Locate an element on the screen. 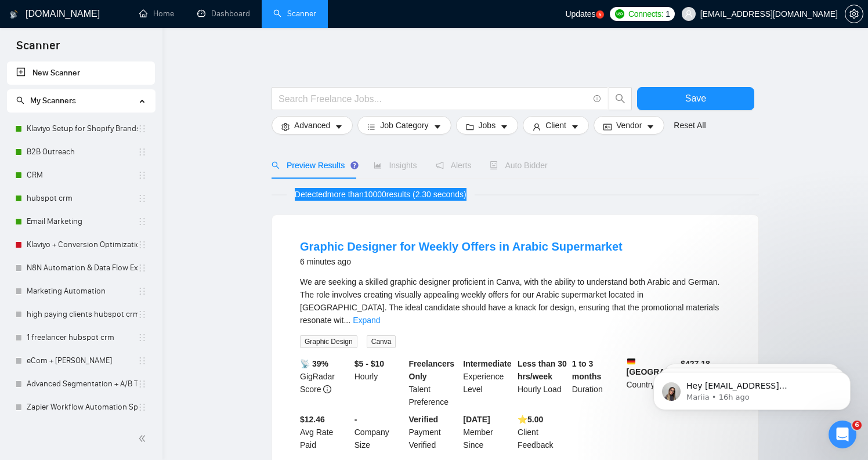 Image resolution: width=868 pixels, height=460 pixels. a: high paying clients hubspot crm is located at coordinates (82, 315).